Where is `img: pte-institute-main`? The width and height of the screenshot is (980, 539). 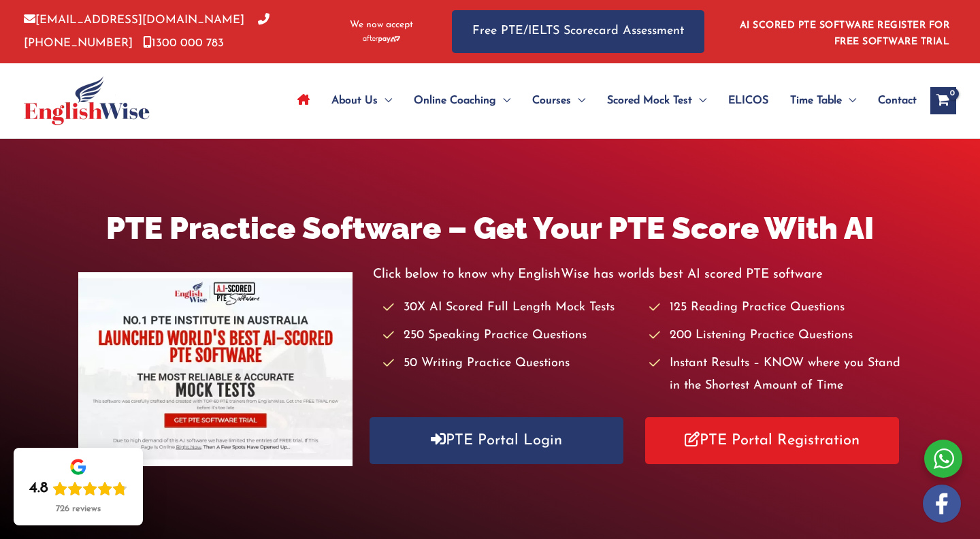
img: pte-institute-main is located at coordinates (215, 368).